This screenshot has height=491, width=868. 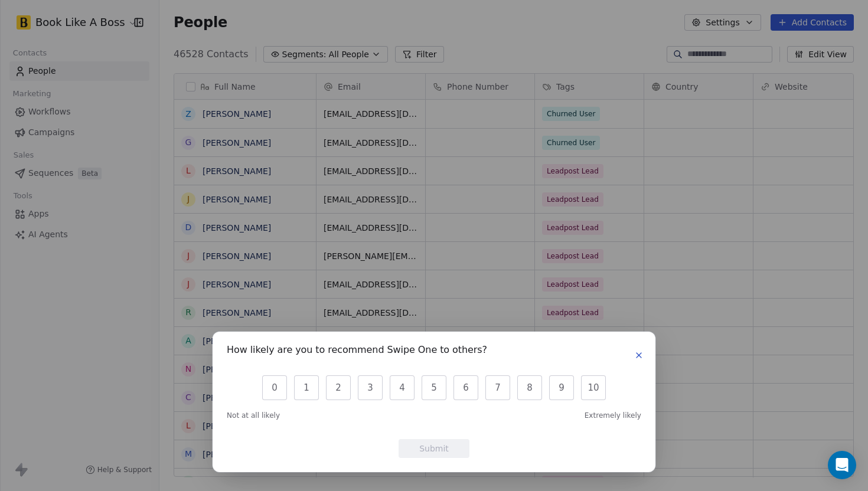 I want to click on button: 6, so click(x=466, y=388).